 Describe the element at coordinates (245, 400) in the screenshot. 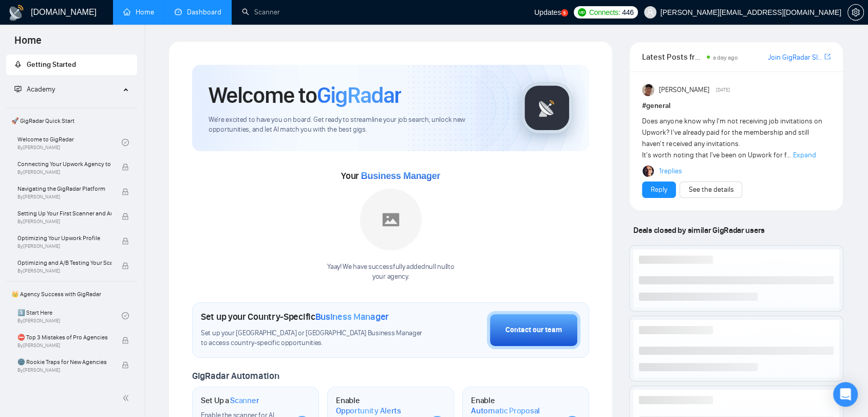

I see `span: Scanner` at that location.